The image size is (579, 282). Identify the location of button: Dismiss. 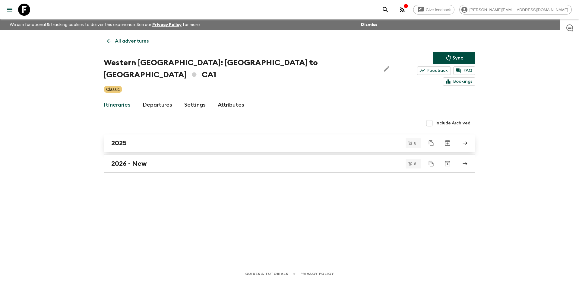
(369, 25).